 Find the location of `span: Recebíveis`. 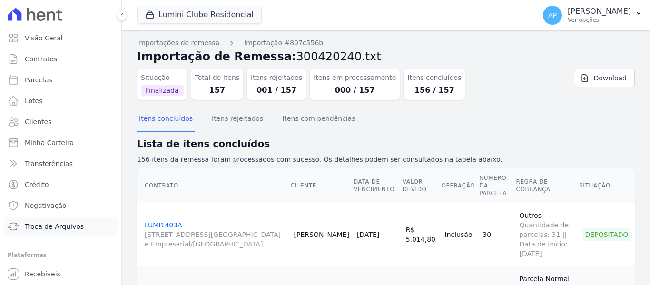

span: Recebíveis is located at coordinates (42, 274).